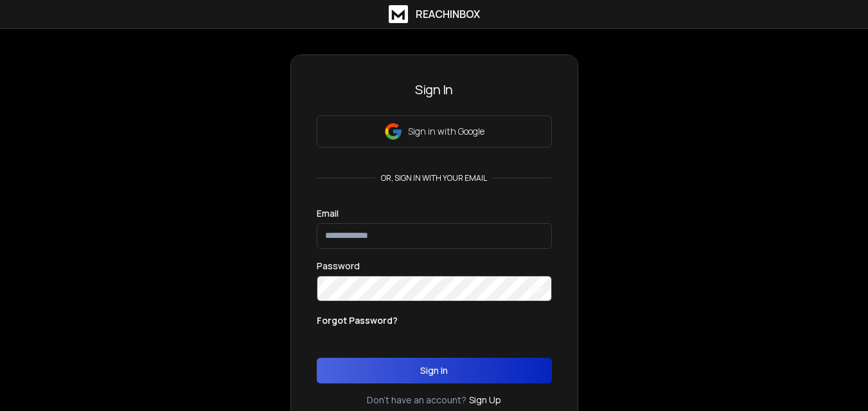 Image resolution: width=868 pixels, height=411 pixels. What do you see at coordinates (434, 371) in the screenshot?
I see `button: Sign In` at bounding box center [434, 371].